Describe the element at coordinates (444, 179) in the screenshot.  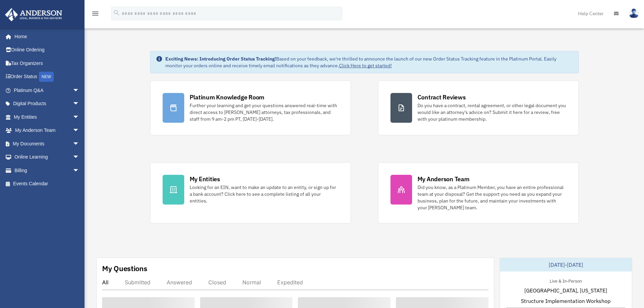
I see `div: My Anderson Team` at that location.